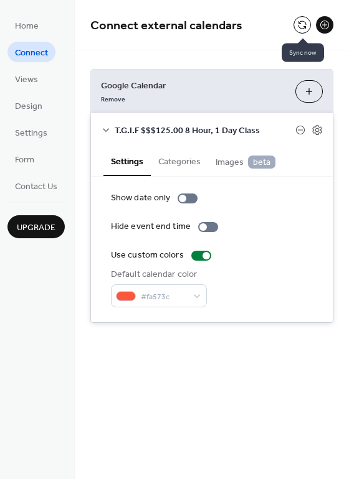 The width and height of the screenshot is (349, 479). What do you see at coordinates (262, 162) in the screenshot?
I see `span: beta` at bounding box center [262, 162].